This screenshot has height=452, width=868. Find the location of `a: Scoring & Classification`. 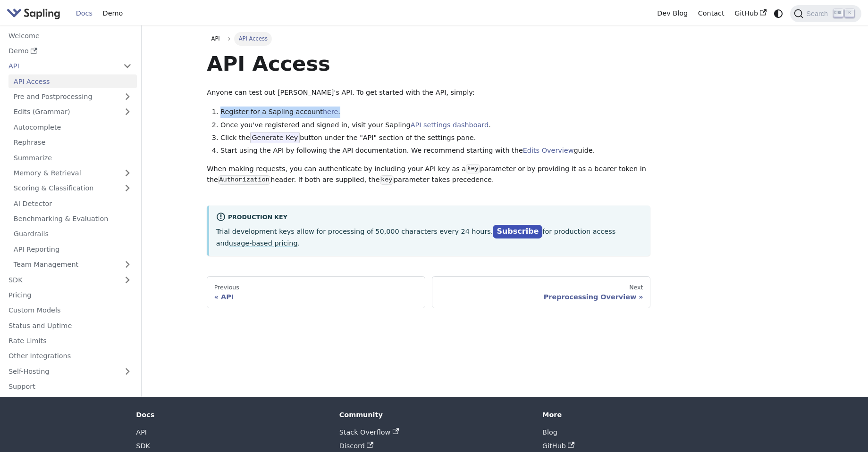

a: Scoring & Classification is located at coordinates (73, 188).